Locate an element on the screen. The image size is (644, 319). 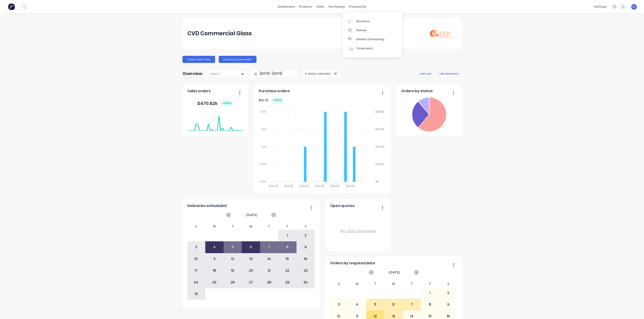
div: 1 is located at coordinates (287, 236).